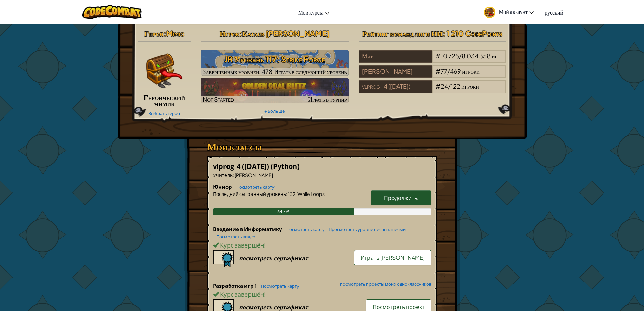  I want to click on span: (Python), so click(285, 166).